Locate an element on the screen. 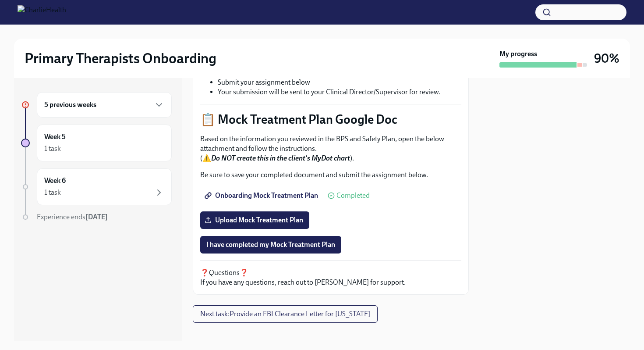 The width and height of the screenshot is (644, 350). a: Week 61 task is located at coordinates (97, 187).